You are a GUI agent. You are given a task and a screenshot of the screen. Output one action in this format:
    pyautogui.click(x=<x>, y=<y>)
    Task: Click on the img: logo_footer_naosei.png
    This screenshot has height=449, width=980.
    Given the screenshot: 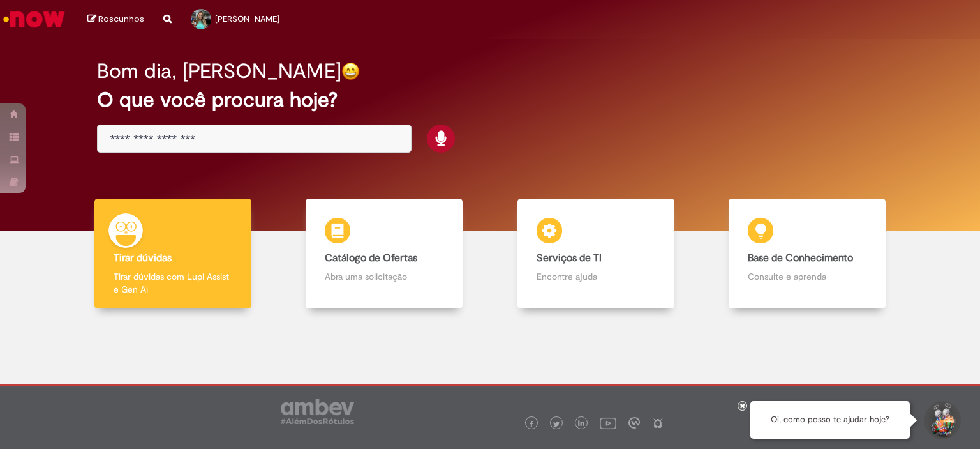 What is the action you would take?
    pyautogui.click(x=658, y=423)
    